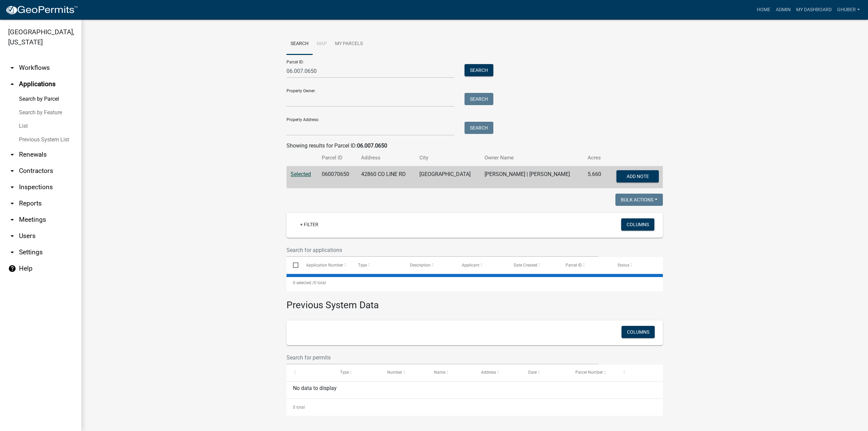 This screenshot has height=431, width=868. Describe the element at coordinates (533, 265) in the screenshot. I see `datatable-header-cell: Date Created` at that location.